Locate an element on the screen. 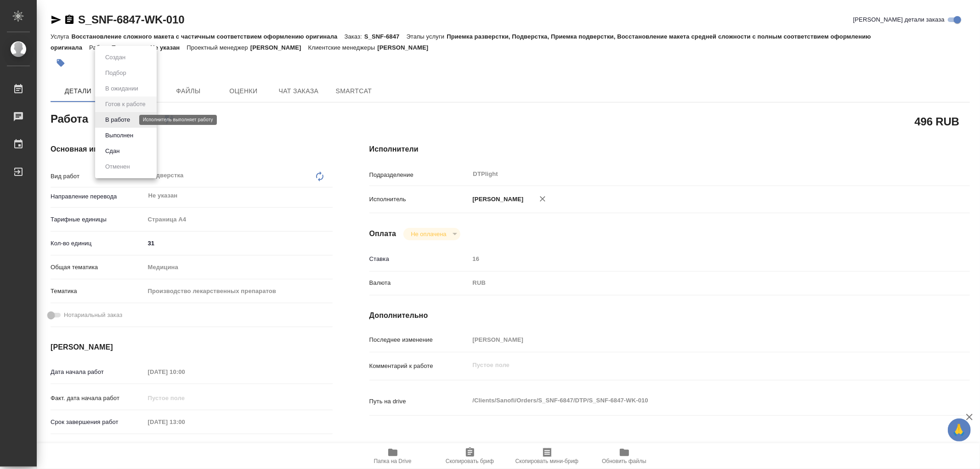 Image resolution: width=980 pixels, height=469 pixels. button: Выполнен is located at coordinates (119, 136).